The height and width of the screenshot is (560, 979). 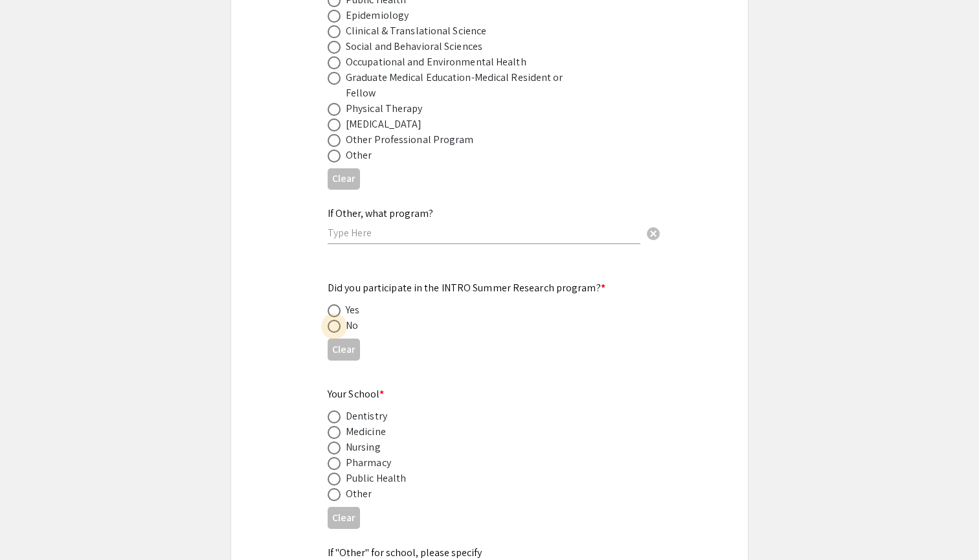 I want to click on mat-label: If Other, what program?, so click(x=380, y=213).